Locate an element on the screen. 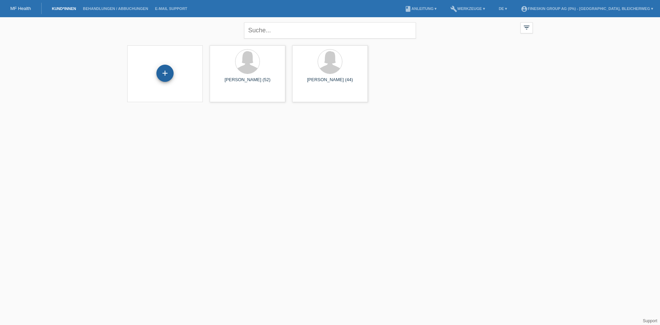 This screenshot has width=660, height=325. a: Support is located at coordinates (650, 321).